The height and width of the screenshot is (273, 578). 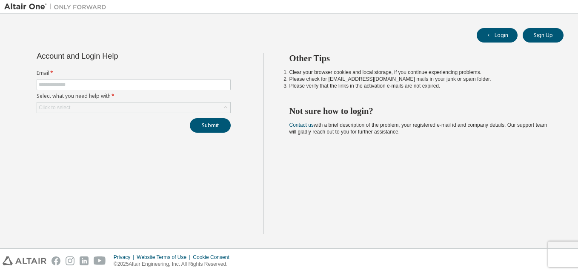 I want to click on img: altair_logo.svg, so click(x=24, y=261).